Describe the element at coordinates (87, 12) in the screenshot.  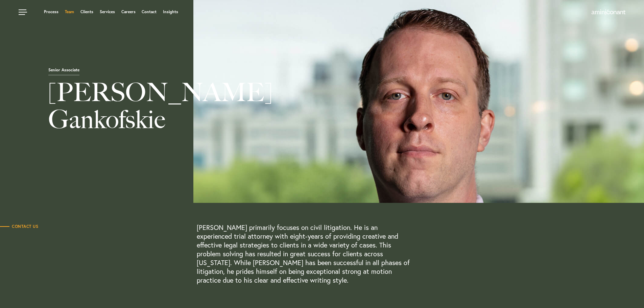
I see `a: Clients` at that location.